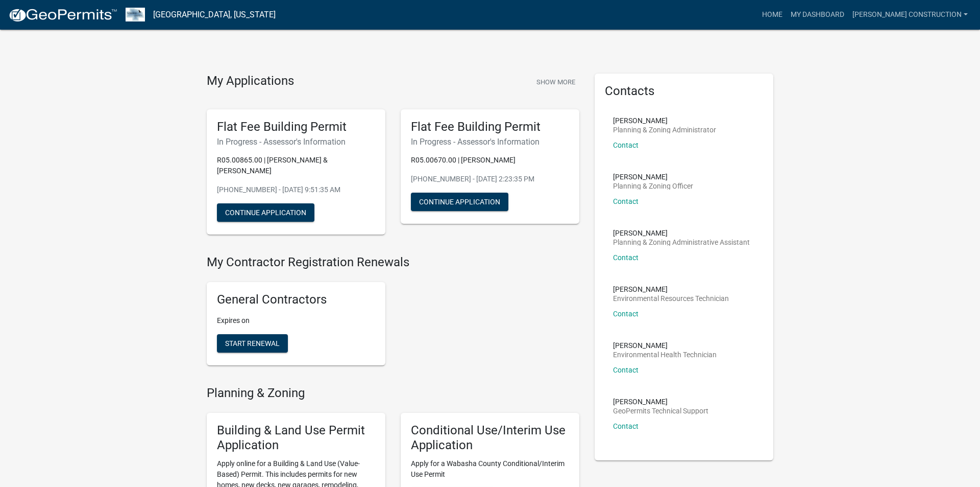 The width and height of the screenshot is (980, 487). I want to click on wm-registration-list-section: My Contractor Registration Renewals, so click(393, 314).